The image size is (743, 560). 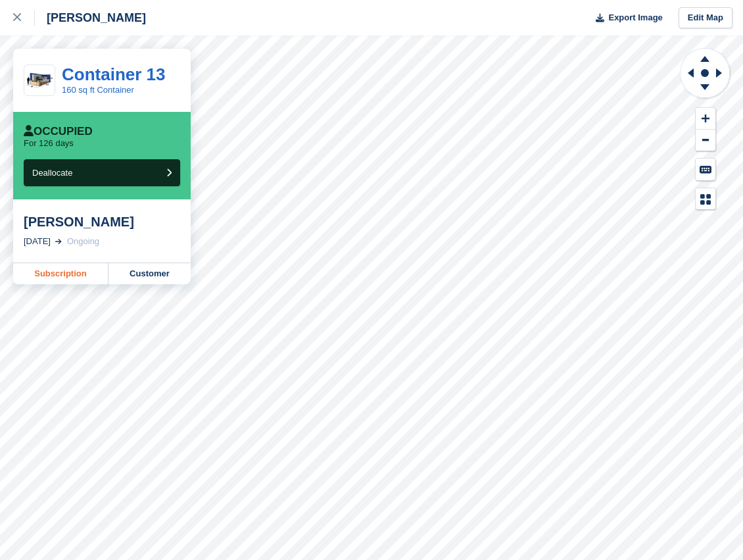 I want to click on button: Map Legend, so click(x=706, y=198).